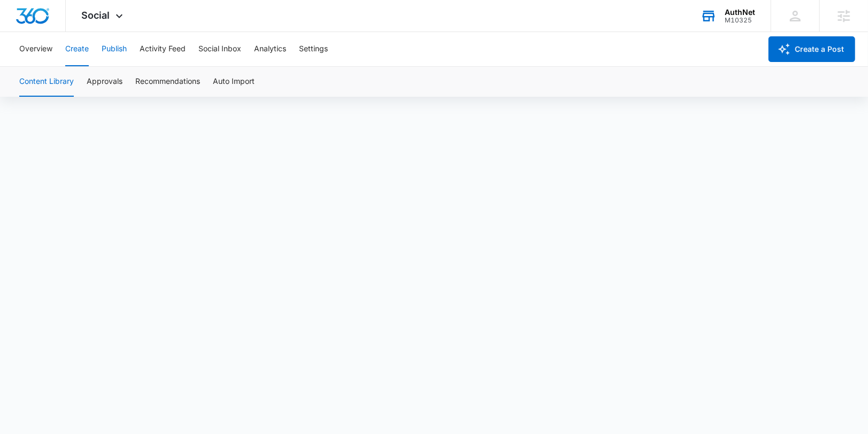 This screenshot has height=434, width=868. Describe the element at coordinates (114, 49) in the screenshot. I see `button: Publish` at that location.